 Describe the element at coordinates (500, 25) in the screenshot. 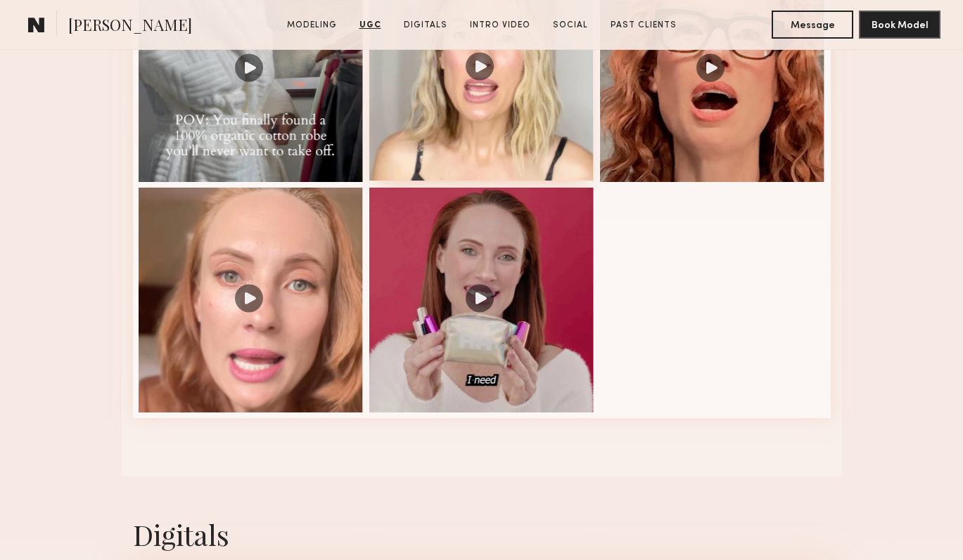

I see `a: Intro Video` at that location.